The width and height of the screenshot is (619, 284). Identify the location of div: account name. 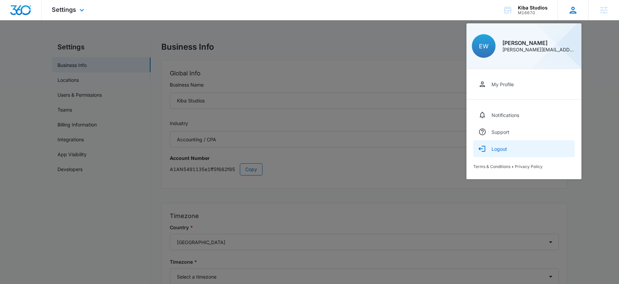
(532, 8).